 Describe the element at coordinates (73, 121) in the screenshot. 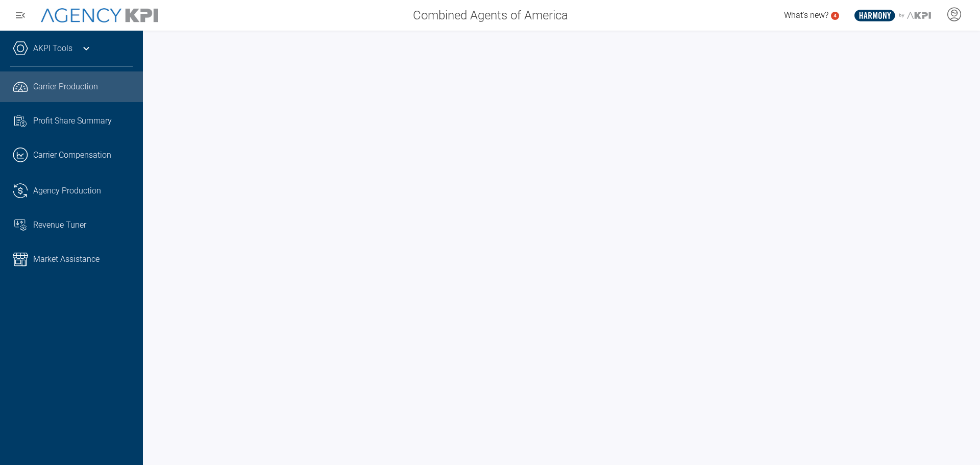

I see `span: Profit Share Summary` at that location.